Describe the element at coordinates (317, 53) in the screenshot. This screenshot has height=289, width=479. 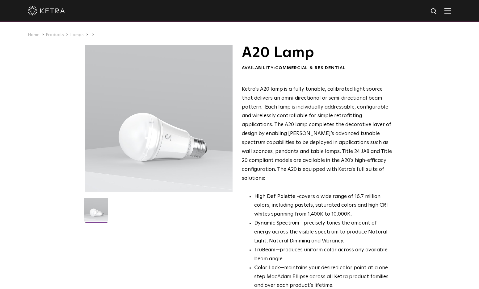
I see `h1: A20 Lamp` at that location.